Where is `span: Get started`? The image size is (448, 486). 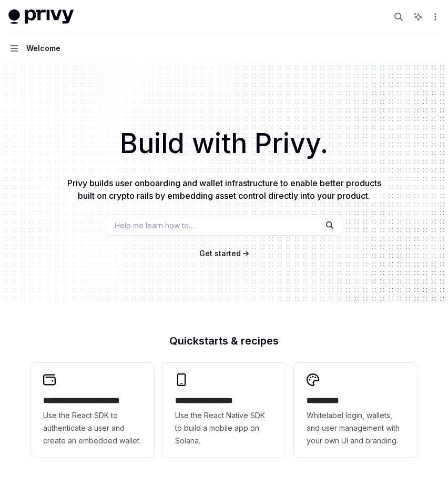
span: Get started is located at coordinates (220, 253).